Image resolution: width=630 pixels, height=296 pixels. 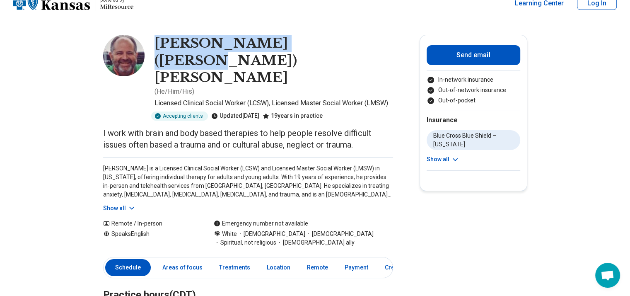 What do you see at coordinates (278, 267) in the screenshot?
I see `a: Location` at bounding box center [278, 267].